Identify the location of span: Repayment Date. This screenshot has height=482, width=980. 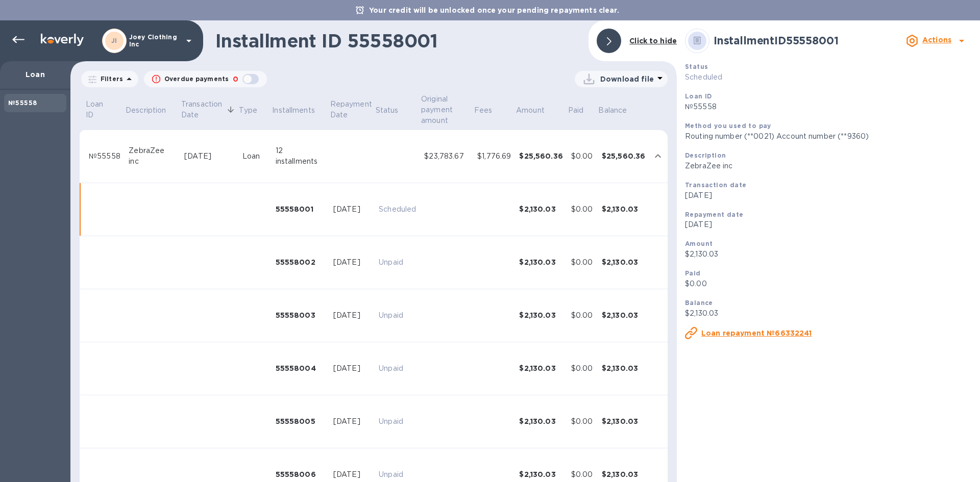
(353, 110).